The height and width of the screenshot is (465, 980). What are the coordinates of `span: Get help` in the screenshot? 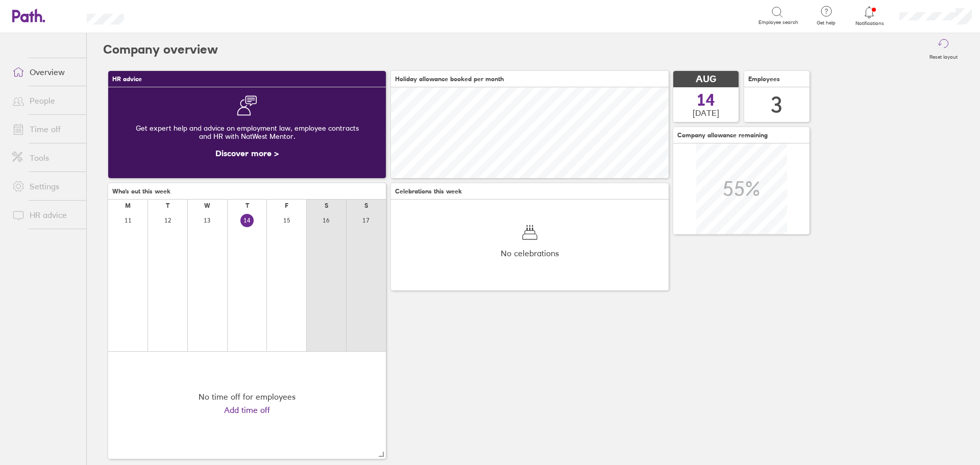 It's located at (826, 23).